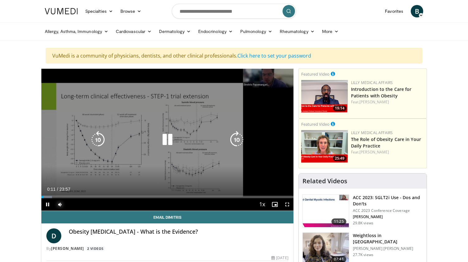 This screenshot has width=468, height=262. I want to click on a: 25:49, so click(324, 146).